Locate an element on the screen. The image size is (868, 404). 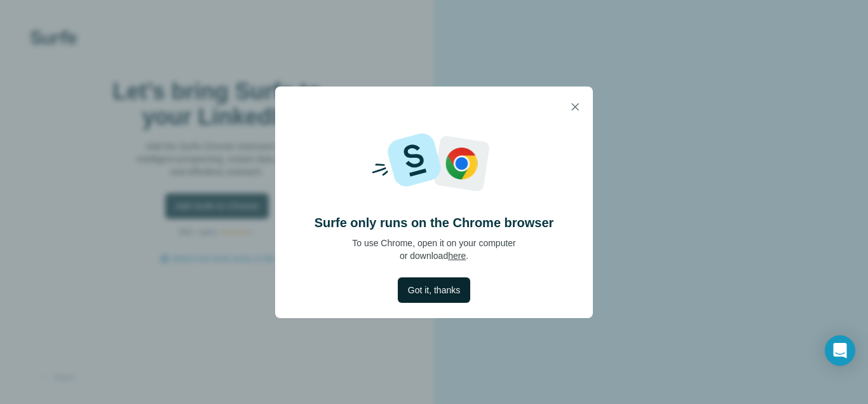
button: Got it, thanks is located at coordinates (434, 290).